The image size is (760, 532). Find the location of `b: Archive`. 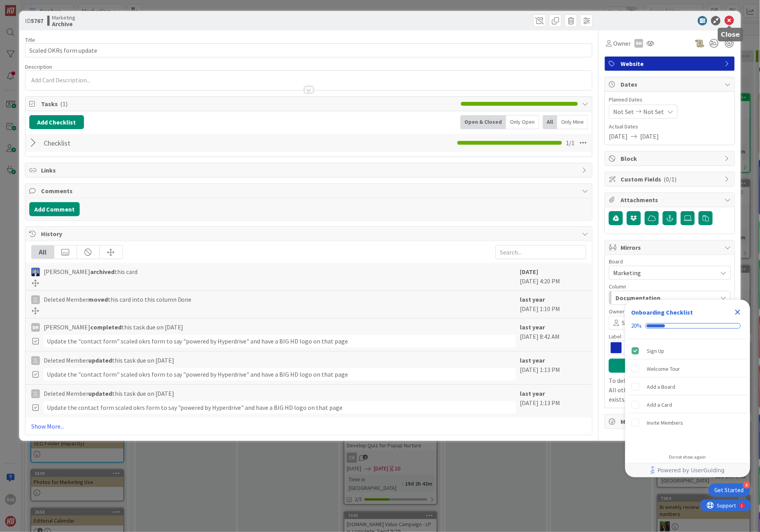

b: Archive is located at coordinates (64, 24).